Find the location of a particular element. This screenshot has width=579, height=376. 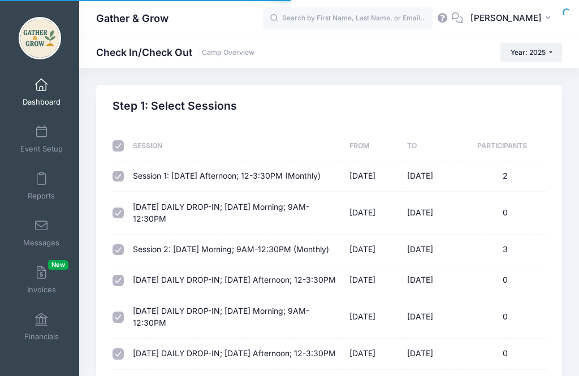

th: To is located at coordinates (431, 146).